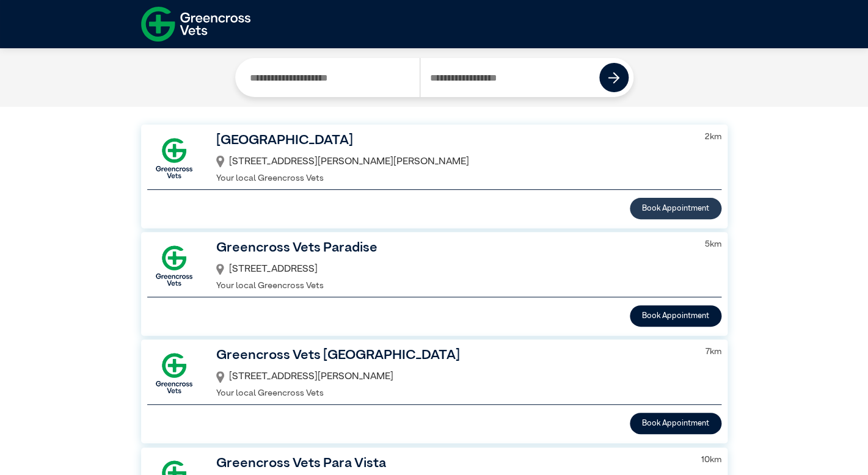  Describe the element at coordinates (453, 248) in the screenshot. I see `h3: Greencross Vets Paradise` at that location.